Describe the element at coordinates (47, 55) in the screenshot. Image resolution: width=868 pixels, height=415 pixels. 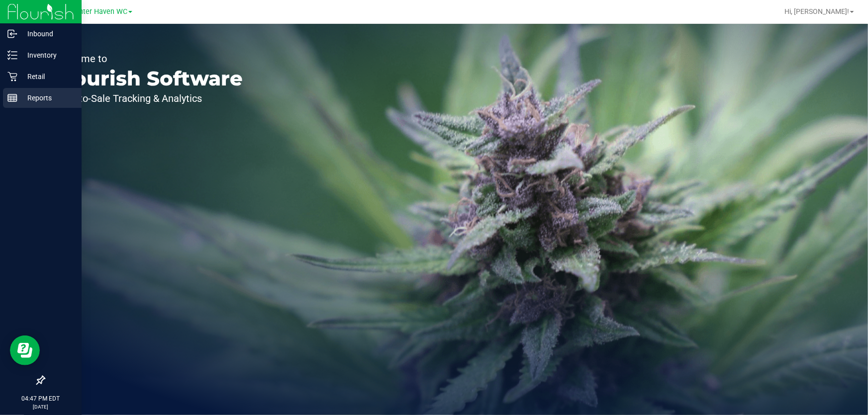
I see `p: Inventory` at that location.